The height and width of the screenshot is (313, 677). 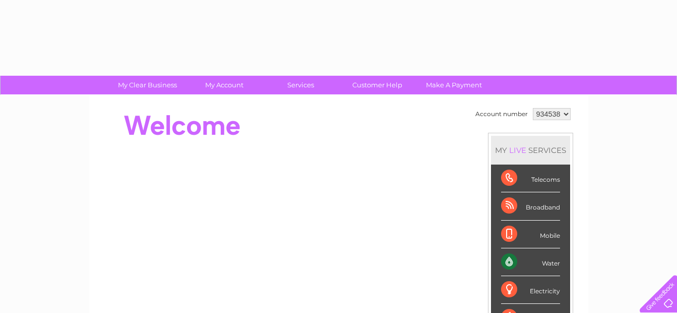 I want to click on a: My Account, so click(x=224, y=85).